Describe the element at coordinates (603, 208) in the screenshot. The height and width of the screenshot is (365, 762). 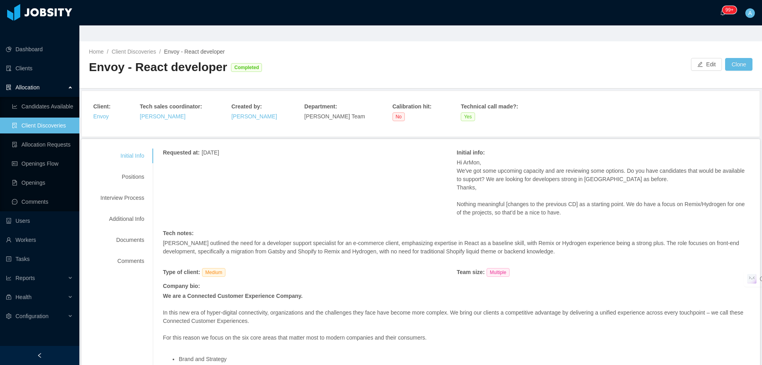
I see `p: Nothing meaningful [changes to the previous CD] as a starting point. We do have a focus on Remix/...` at that location.